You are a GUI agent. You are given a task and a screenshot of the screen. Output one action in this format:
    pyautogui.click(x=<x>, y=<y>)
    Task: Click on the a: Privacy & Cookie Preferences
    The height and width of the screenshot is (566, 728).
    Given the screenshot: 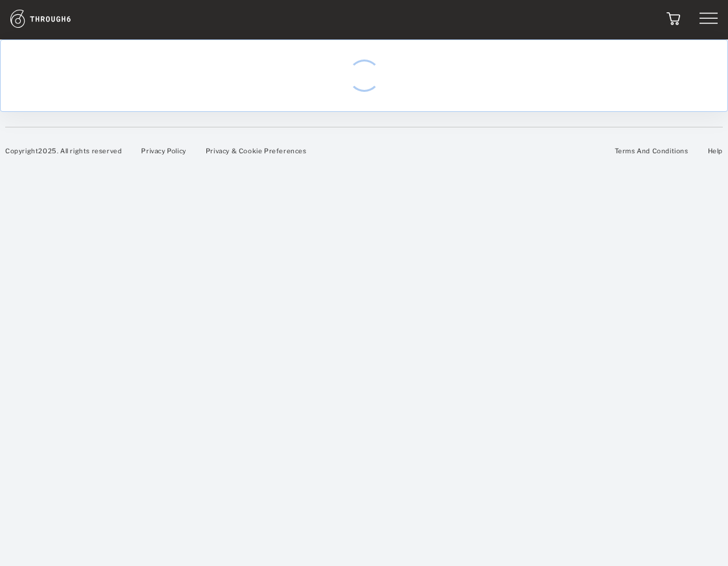 What is the action you would take?
    pyautogui.click(x=257, y=151)
    